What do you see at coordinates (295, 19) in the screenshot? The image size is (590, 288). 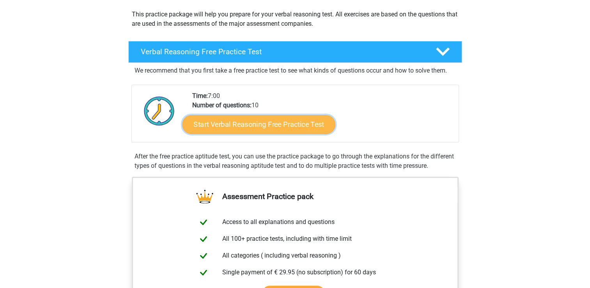 I see `p: This practice package will help you prepare for your verbal reasoning test. All exercises are bas...` at bounding box center [295, 19].